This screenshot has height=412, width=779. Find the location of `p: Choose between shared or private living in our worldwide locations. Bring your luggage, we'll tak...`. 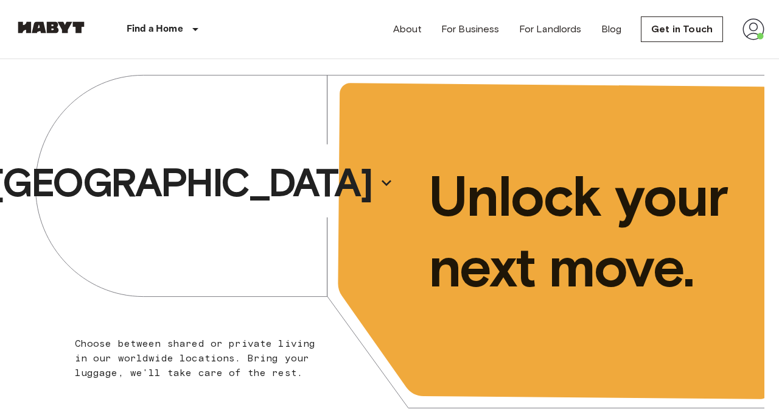

p: Choose between shared or private living in our worldwide locations. Bring your luggage, we'll tak... is located at coordinates (199, 358).